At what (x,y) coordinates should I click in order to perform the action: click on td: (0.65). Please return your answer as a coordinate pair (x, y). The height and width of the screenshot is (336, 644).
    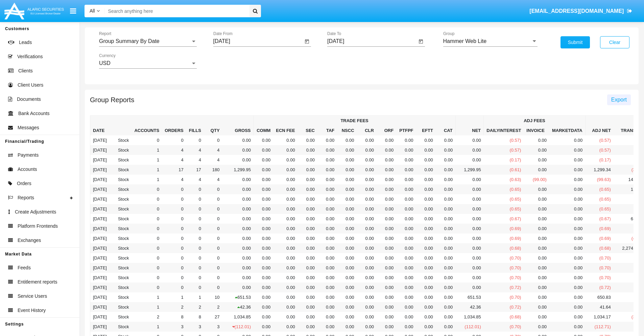
    Looking at the image, I should click on (503, 209).